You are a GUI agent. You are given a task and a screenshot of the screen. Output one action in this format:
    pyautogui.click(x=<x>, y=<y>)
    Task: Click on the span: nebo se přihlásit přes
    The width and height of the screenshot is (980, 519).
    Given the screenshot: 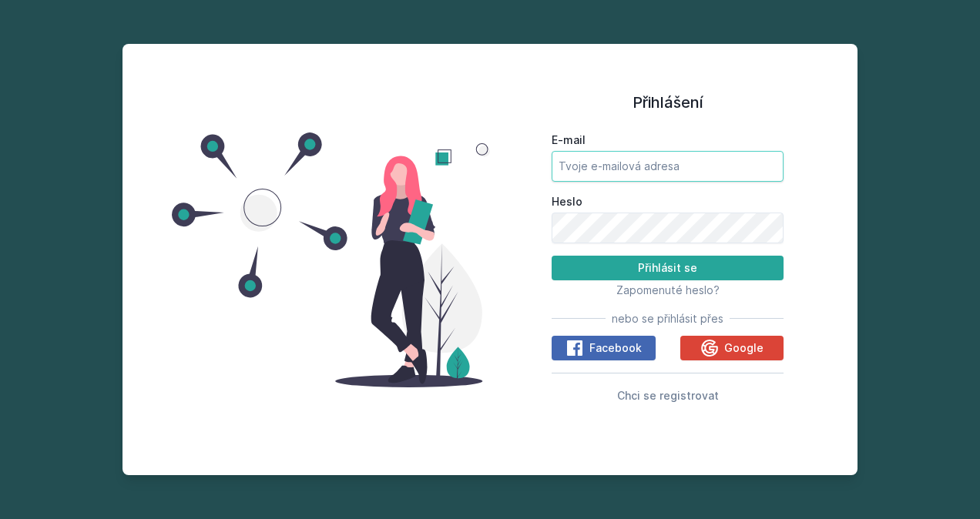 What is the action you would take?
    pyautogui.click(x=667, y=318)
    